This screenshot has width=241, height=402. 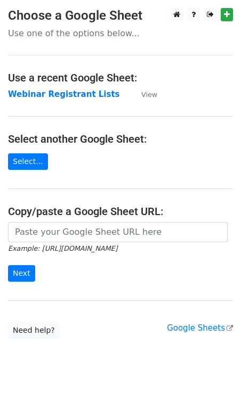 What do you see at coordinates (120, 78) in the screenshot?
I see `h4: Use a recent Google Sheet:` at bounding box center [120, 78].